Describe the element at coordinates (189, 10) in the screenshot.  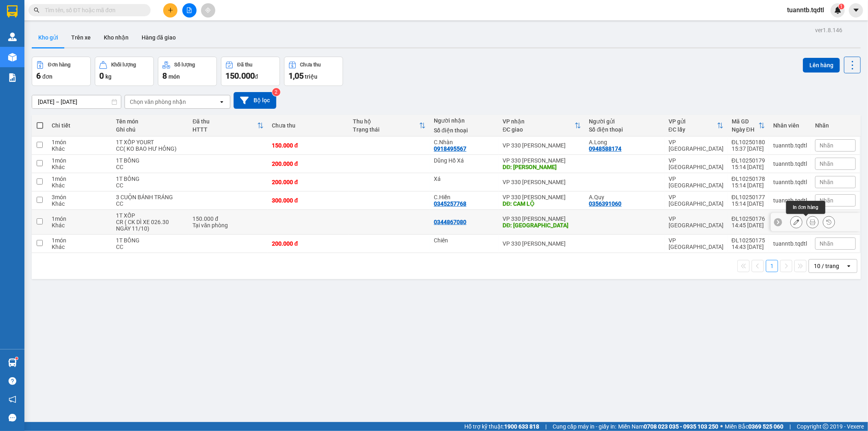
I see `button: file-add` at that location.